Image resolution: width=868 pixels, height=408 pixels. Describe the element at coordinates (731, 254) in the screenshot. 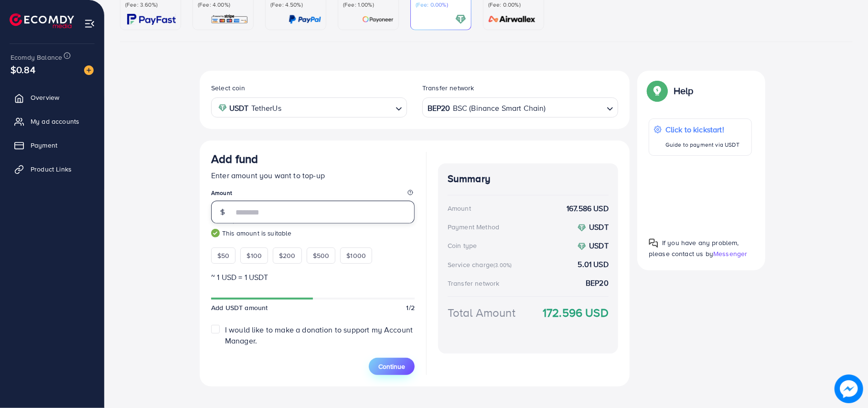

I see `span: Messenger` at that location.